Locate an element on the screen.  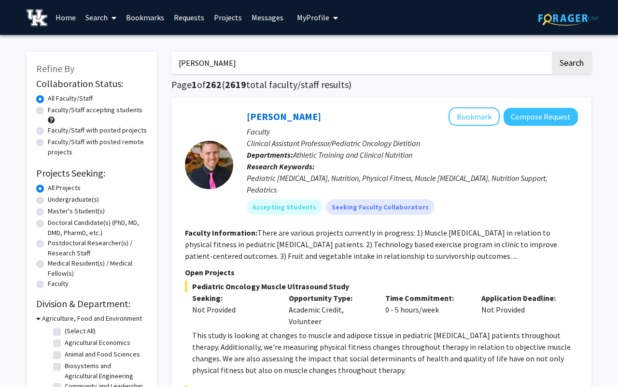
span: Athletic Training and Clinical Nutrition is located at coordinates (353, 155).